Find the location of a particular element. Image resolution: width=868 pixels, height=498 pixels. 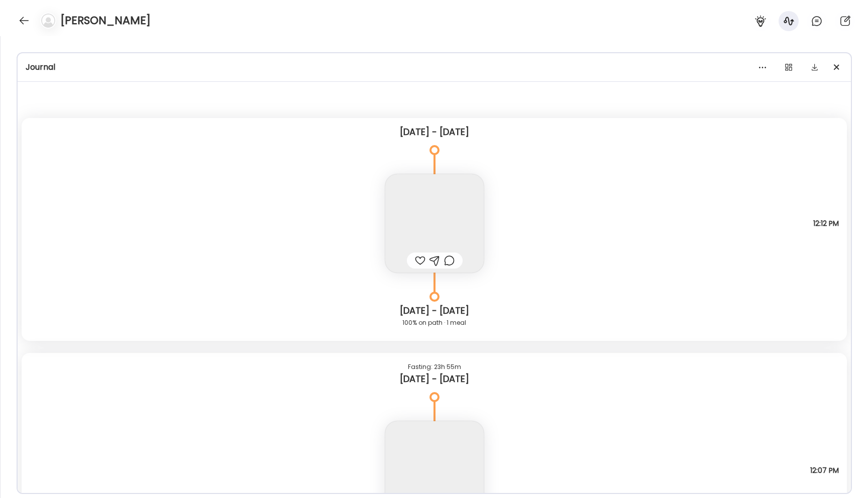

div: 100% on path · 1 meal is located at coordinates (434, 323).